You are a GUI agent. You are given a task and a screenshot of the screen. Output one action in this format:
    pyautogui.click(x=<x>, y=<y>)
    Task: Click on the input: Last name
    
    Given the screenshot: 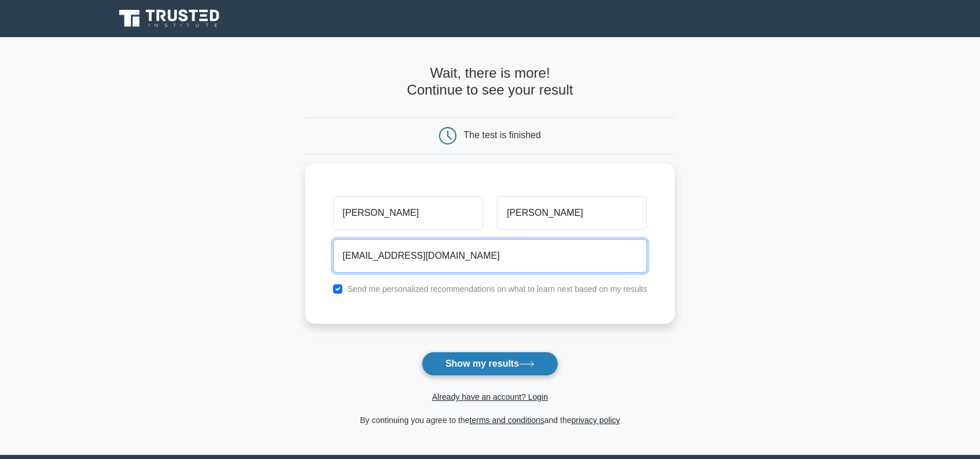 What is the action you would take?
    pyautogui.click(x=572, y=212)
    